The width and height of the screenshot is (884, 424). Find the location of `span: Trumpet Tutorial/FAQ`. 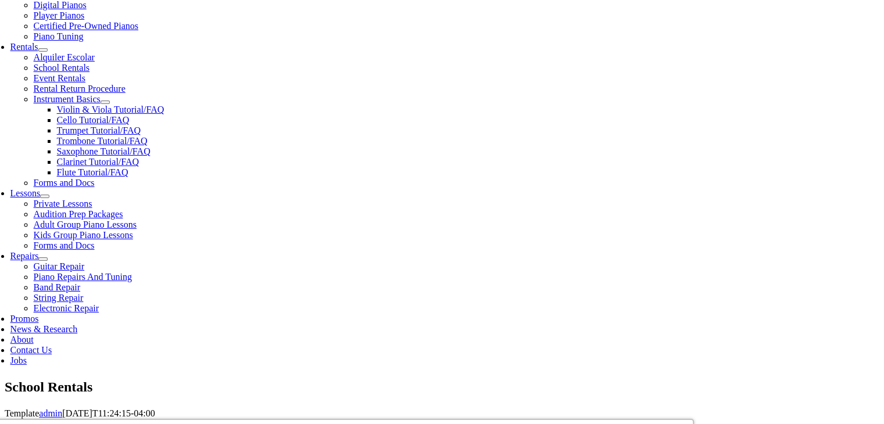

span: Trumpet Tutorial/FAQ is located at coordinates (99, 130).